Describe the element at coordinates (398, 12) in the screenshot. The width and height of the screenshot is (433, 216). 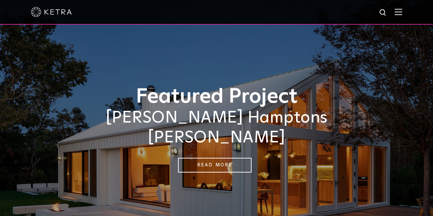
I see `img: Hamburger%20Nav.svg` at that location.